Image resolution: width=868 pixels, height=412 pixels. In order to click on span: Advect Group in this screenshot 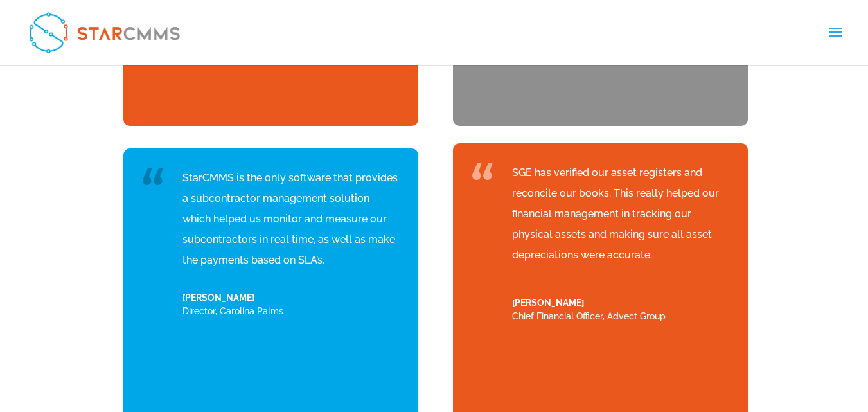, I will do `click(636, 316)`.